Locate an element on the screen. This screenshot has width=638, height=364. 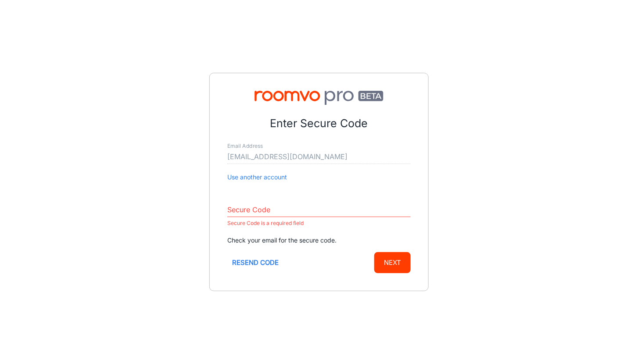
p: Secure Code is a required field is located at coordinates (319, 223).